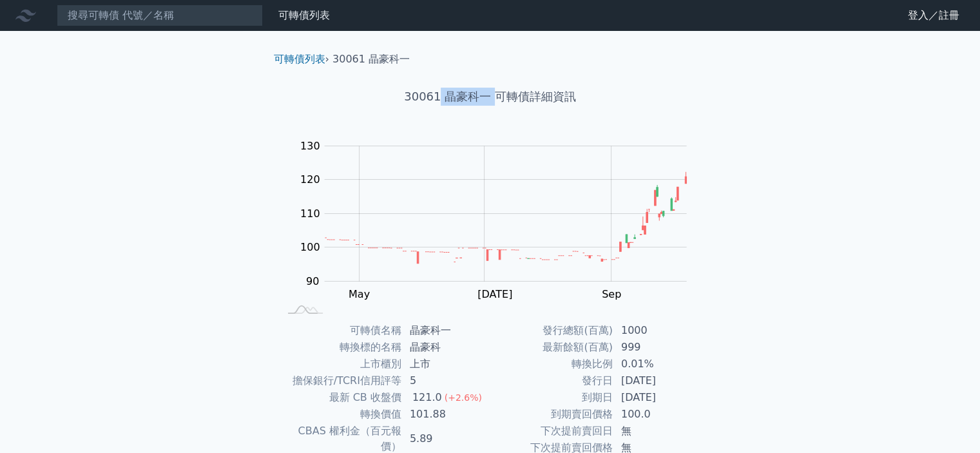 This screenshot has height=453, width=980. What do you see at coordinates (446, 381) in the screenshot?
I see `td: 5` at bounding box center [446, 381].